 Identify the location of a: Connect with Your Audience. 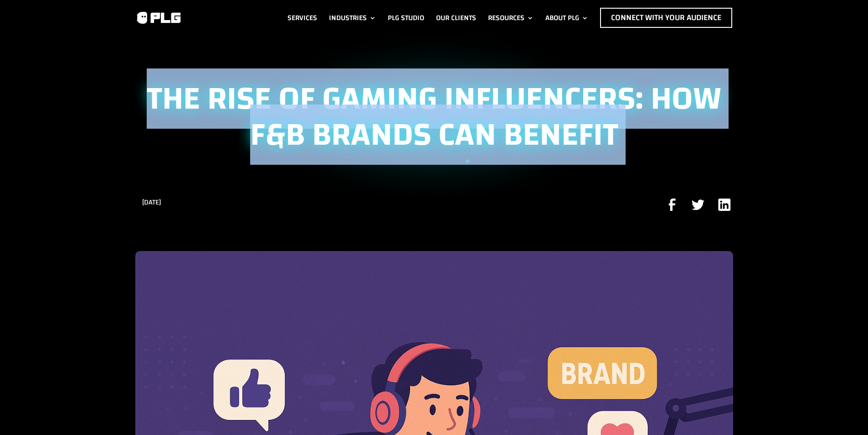
(666, 18).